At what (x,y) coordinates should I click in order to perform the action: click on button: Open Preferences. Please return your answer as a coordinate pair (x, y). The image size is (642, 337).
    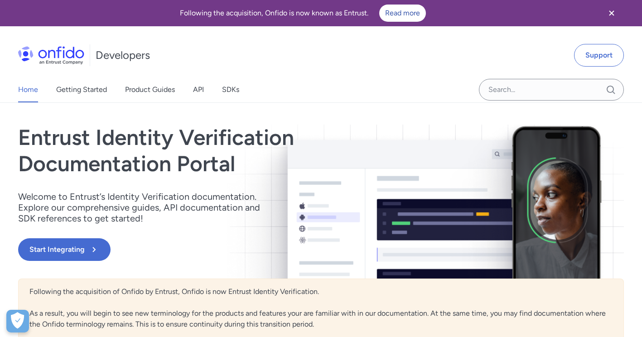
    Looking at the image, I should click on (18, 321).